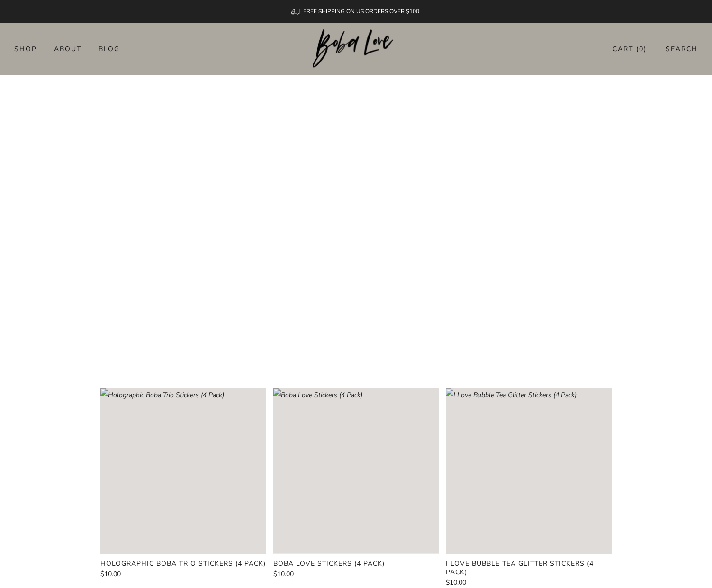 This screenshot has width=712, height=588. What do you see at coordinates (629, 49) in the screenshot?
I see `a: Cart` at bounding box center [629, 49].